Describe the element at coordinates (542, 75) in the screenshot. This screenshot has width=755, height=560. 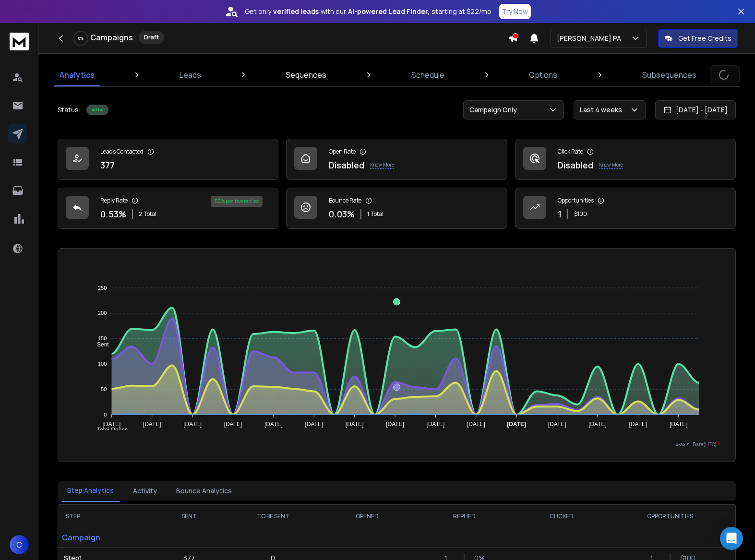
I see `a: Options` at that location.